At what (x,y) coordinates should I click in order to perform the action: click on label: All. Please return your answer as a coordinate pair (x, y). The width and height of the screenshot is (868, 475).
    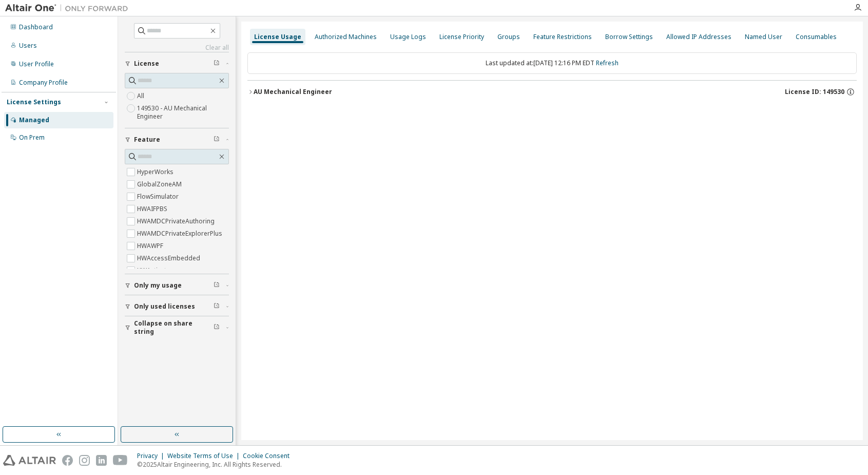
    Looking at the image, I should click on (142, 96).